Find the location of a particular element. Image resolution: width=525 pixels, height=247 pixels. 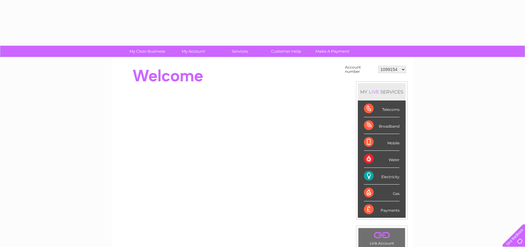

div: LIVE is located at coordinates (374, 92).